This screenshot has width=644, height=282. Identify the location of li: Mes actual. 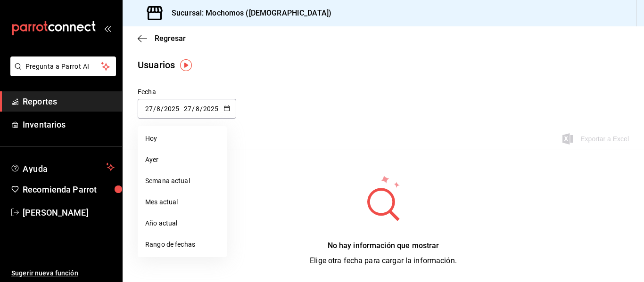
(182, 203).